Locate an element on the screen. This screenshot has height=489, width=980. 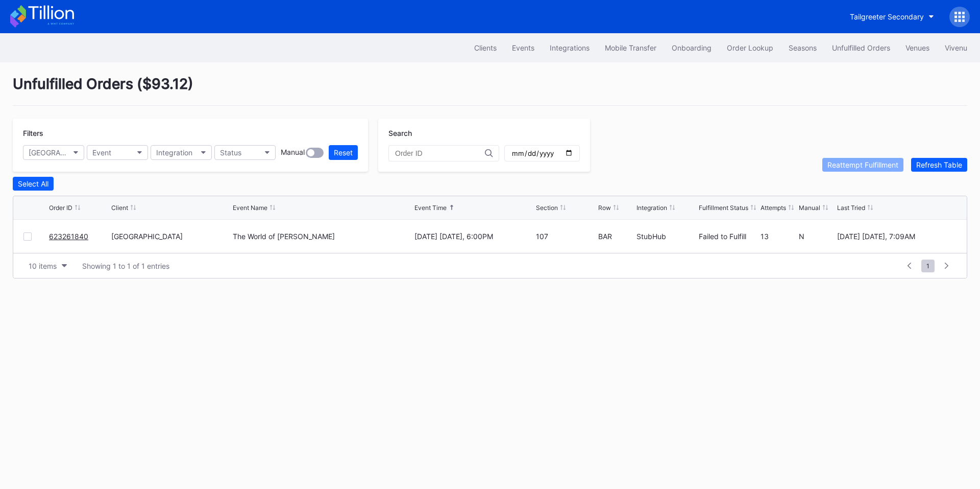
div: Integrations is located at coordinates (570, 47).